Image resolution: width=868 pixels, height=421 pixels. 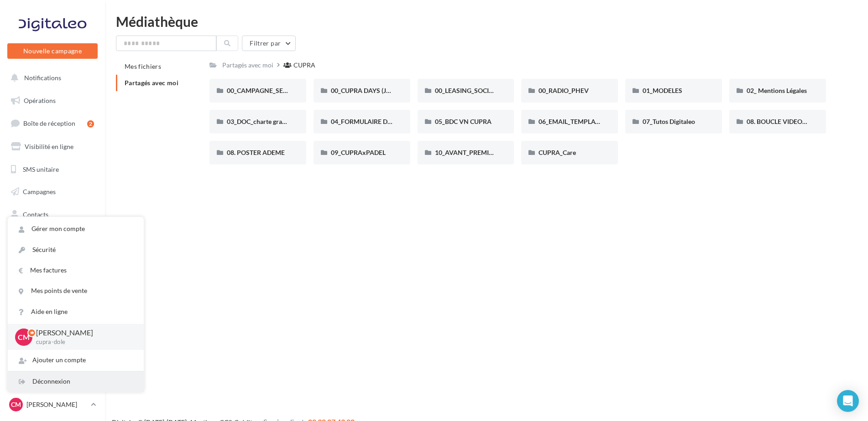 I want to click on button: Filtrer par, so click(x=269, y=43).